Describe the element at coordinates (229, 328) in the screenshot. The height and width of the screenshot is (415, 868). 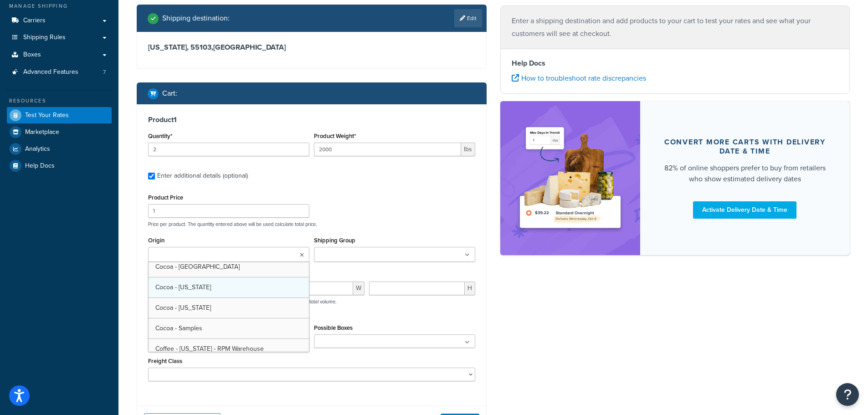
I see `a: Cocoa - Samples` at that location.